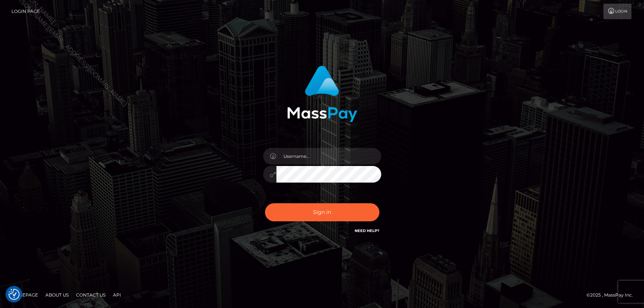 The width and height of the screenshot is (644, 308). What do you see at coordinates (612, 295) in the screenshot?
I see `div: © 2025 , MassPay Inc.` at bounding box center [612, 295].